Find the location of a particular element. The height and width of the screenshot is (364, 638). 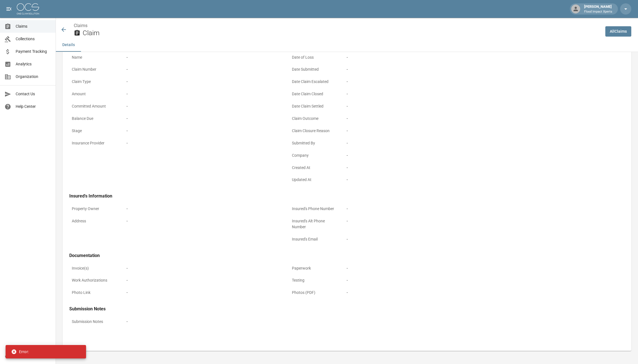

span: Claims is located at coordinates (33, 26).